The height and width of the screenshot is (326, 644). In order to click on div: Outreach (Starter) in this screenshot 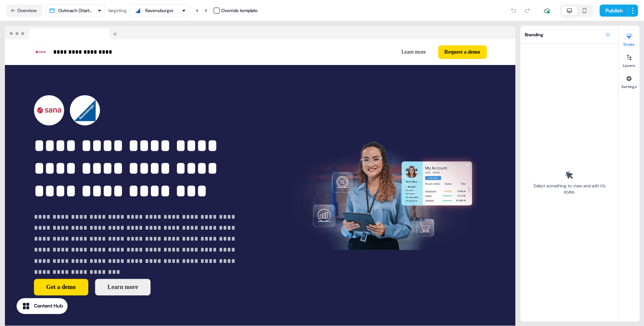, I will do `click(76, 10)`.